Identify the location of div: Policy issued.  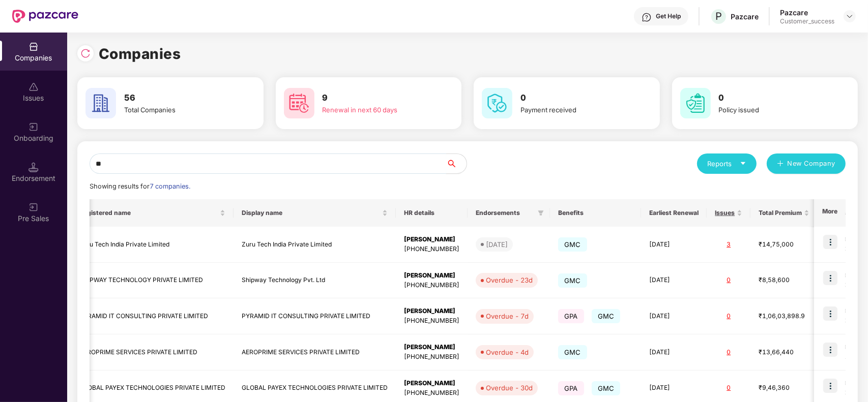
(774, 110).